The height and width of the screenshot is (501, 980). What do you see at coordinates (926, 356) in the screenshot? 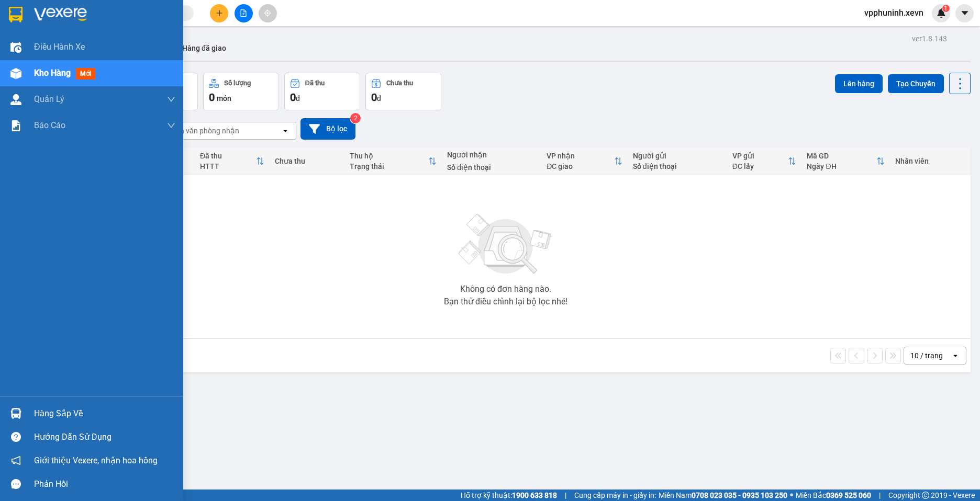
I see `div: 10 / trang` at bounding box center [926, 356].